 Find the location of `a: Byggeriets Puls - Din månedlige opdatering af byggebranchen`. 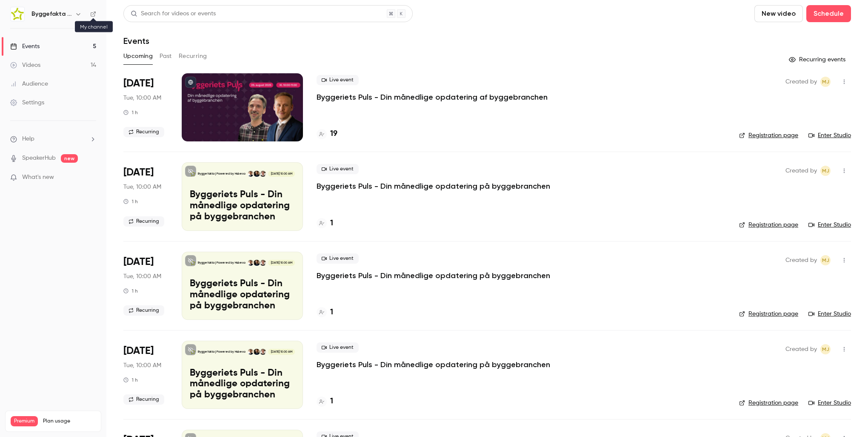

a: Byggeriets Puls - Din månedlige opdatering af byggebranchen is located at coordinates (432, 97).